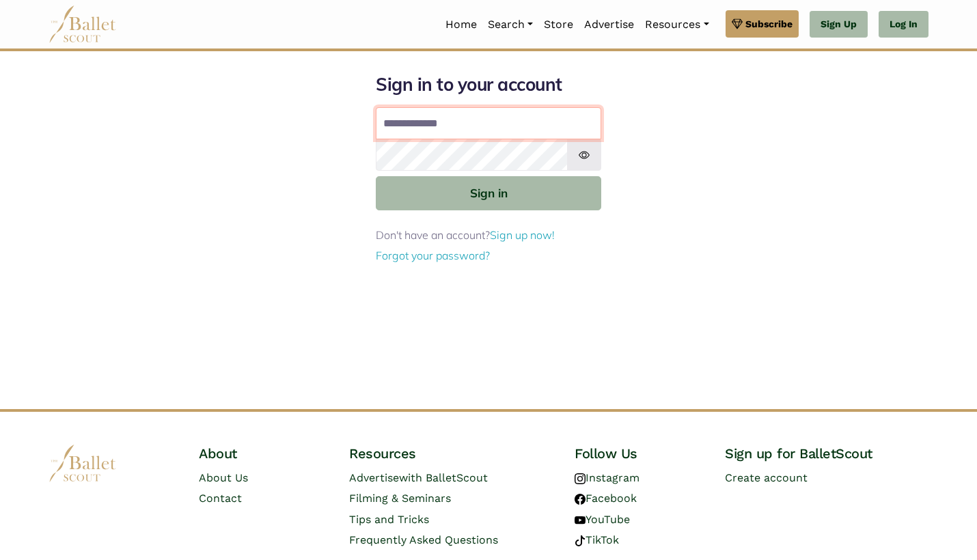 The image size is (977, 560). Describe the element at coordinates (766, 478) in the screenshot. I see `a: Create account` at that location.